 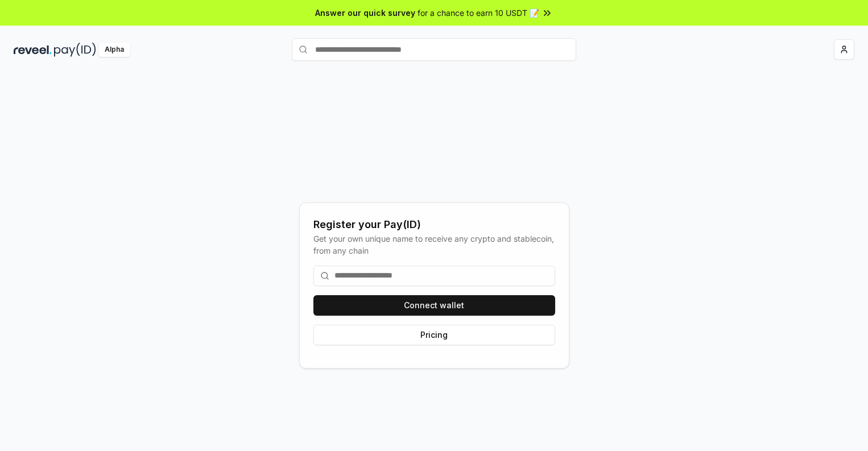 I want to click on div: Alpha, so click(x=114, y=50).